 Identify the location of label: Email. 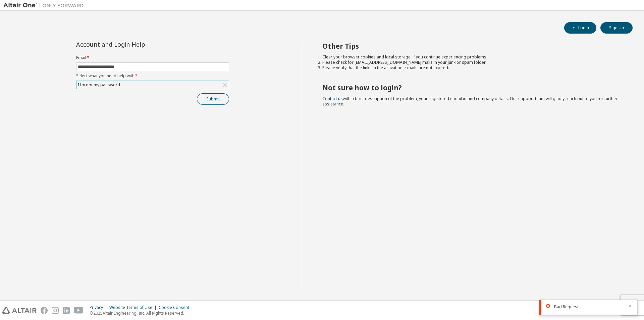
(153, 58).